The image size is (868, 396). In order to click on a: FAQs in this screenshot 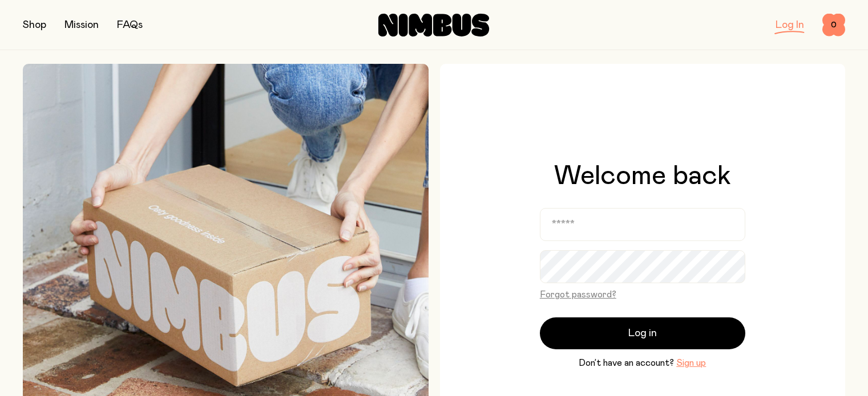, I will do `click(130, 25)`.